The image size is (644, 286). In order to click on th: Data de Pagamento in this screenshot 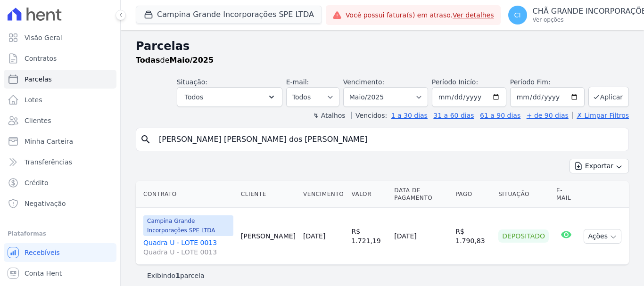, I will do `click(421, 194)`.